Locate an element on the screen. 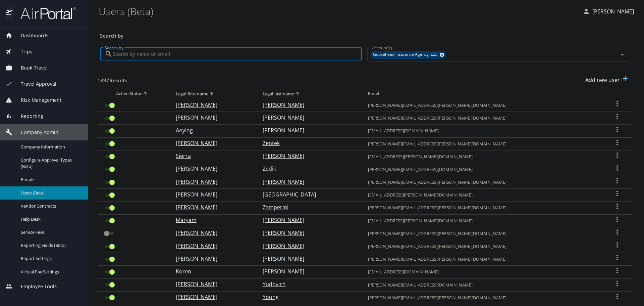  span: Users (Beta) is located at coordinates (50, 193).